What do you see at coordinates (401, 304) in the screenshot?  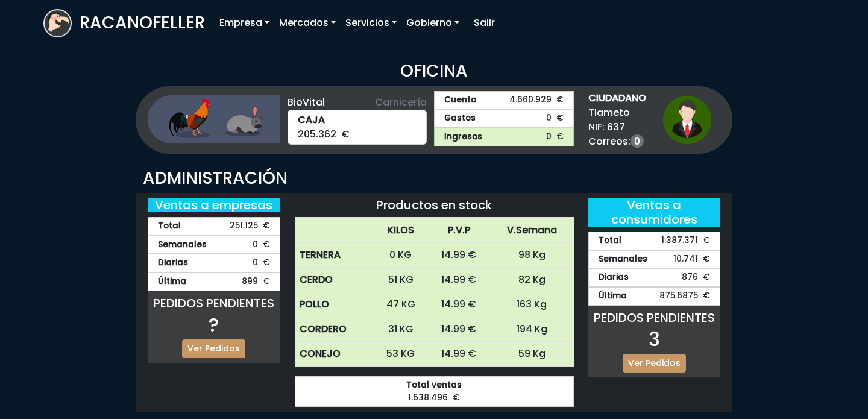 I see `td: 47 KG` at bounding box center [401, 304].